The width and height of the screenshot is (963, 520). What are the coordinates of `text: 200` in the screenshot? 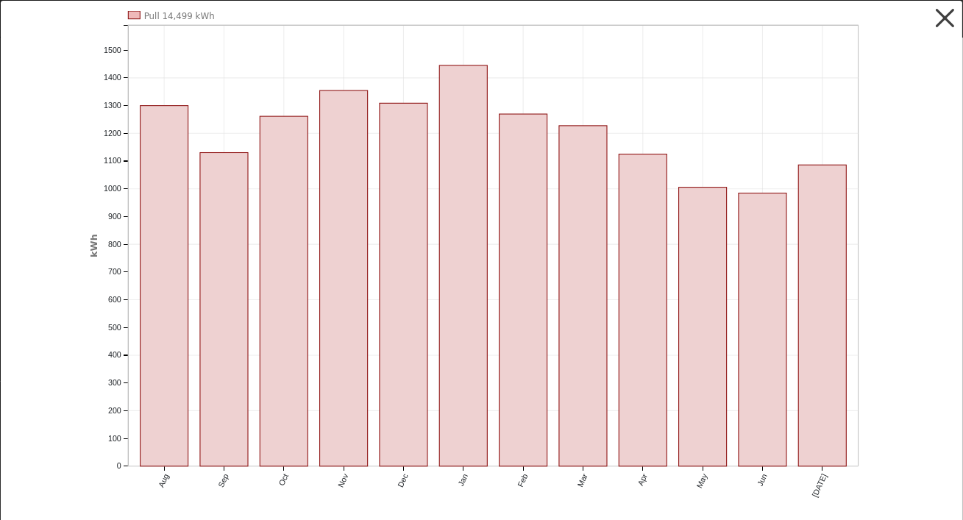 It's located at (115, 410).